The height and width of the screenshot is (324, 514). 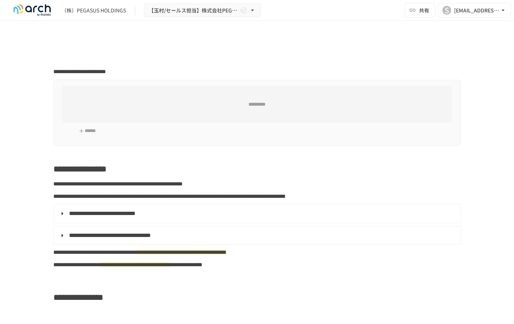 I want to click on span: 【玉村/セールス担当】株式会社PEGASUS HOLDINGS様_初期設定サポート, so click(x=194, y=10).